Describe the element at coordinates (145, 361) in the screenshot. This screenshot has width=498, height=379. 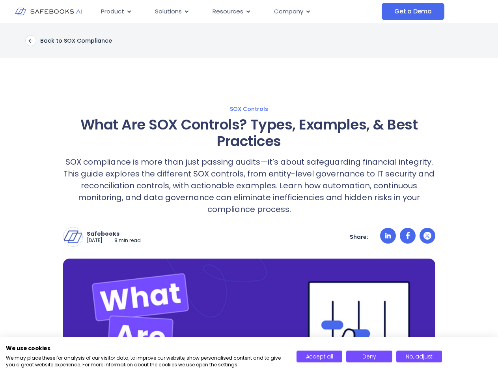
I see `p: We may place these for analysis of our visitor data, to improve our website, show personalised co...` at that location.